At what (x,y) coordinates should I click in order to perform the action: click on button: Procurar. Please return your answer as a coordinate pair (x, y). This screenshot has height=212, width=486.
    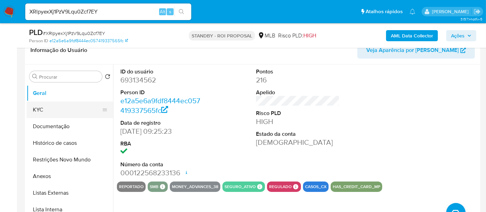
    Looking at the image, I should click on (35, 76).